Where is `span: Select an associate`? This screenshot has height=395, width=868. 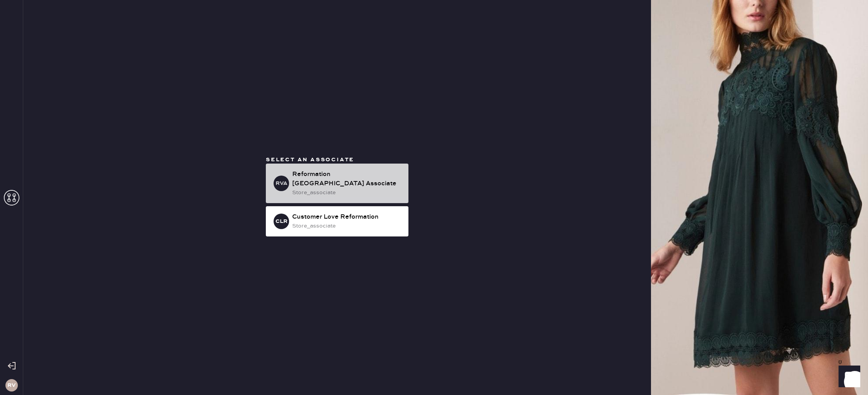 span: Select an associate is located at coordinates (310, 160).